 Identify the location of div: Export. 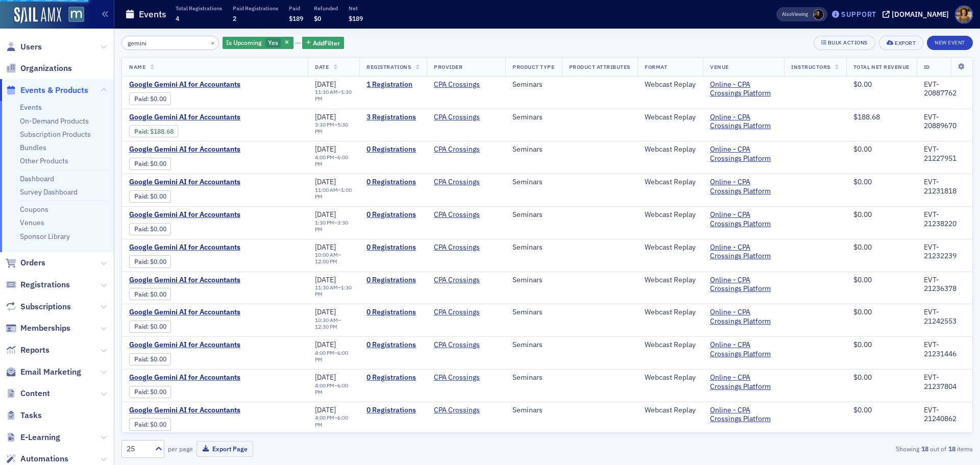
(905, 43).